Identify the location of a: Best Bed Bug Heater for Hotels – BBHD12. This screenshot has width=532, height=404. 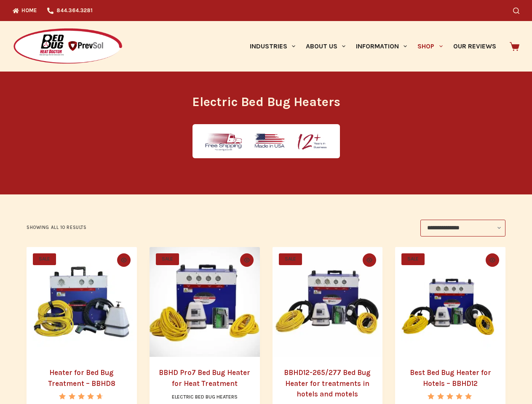
(450, 378).